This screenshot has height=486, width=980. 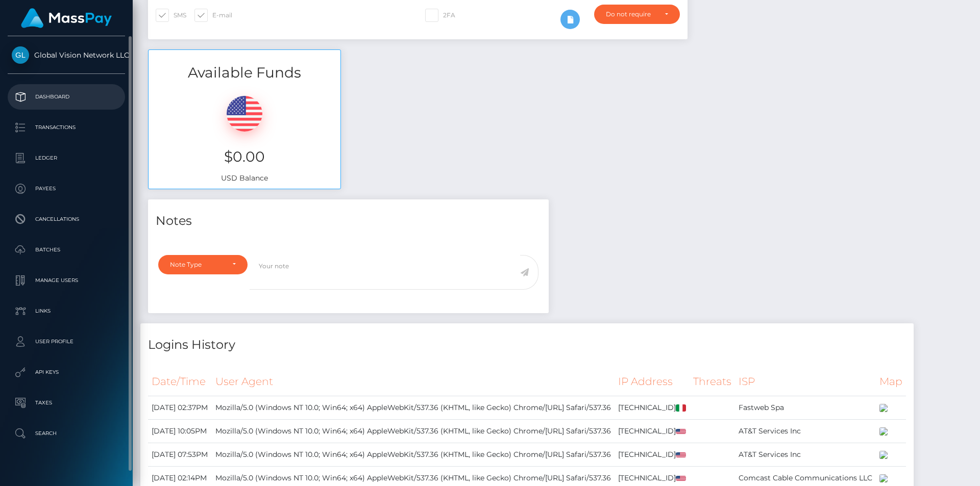 What do you see at coordinates (891, 382) in the screenshot?
I see `th: Map` at bounding box center [891, 382].